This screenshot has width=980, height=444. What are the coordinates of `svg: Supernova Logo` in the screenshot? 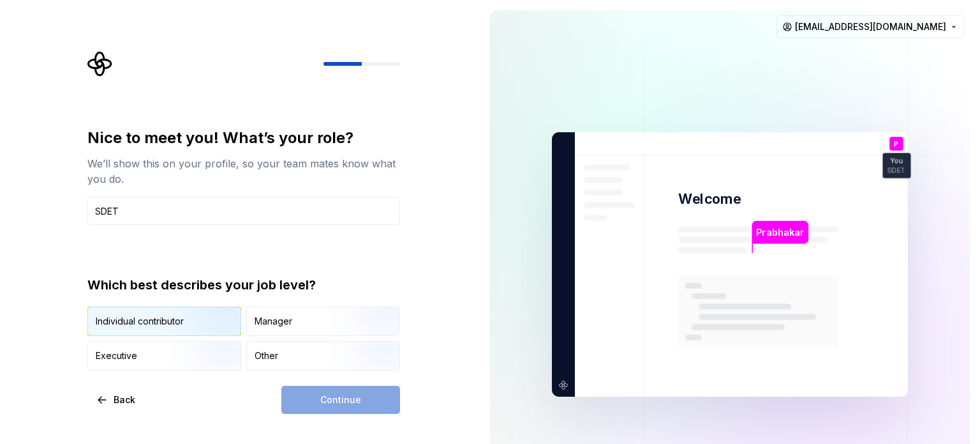 It's located at (100, 64).